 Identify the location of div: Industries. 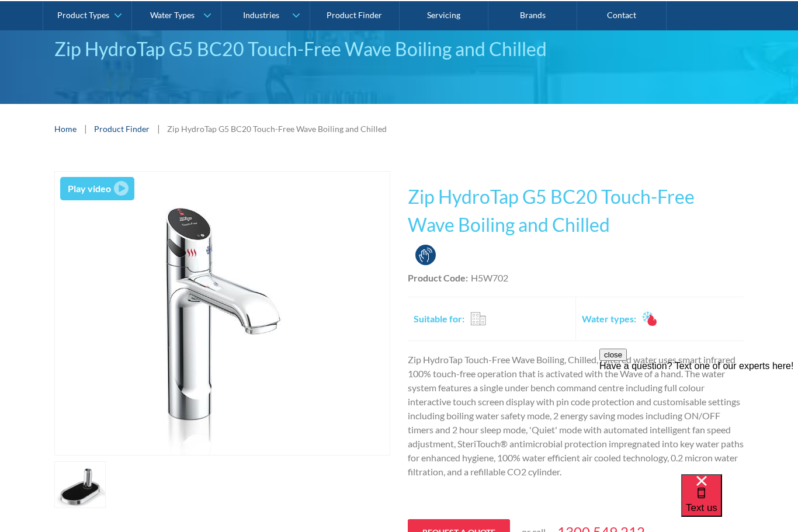
(261, 14).